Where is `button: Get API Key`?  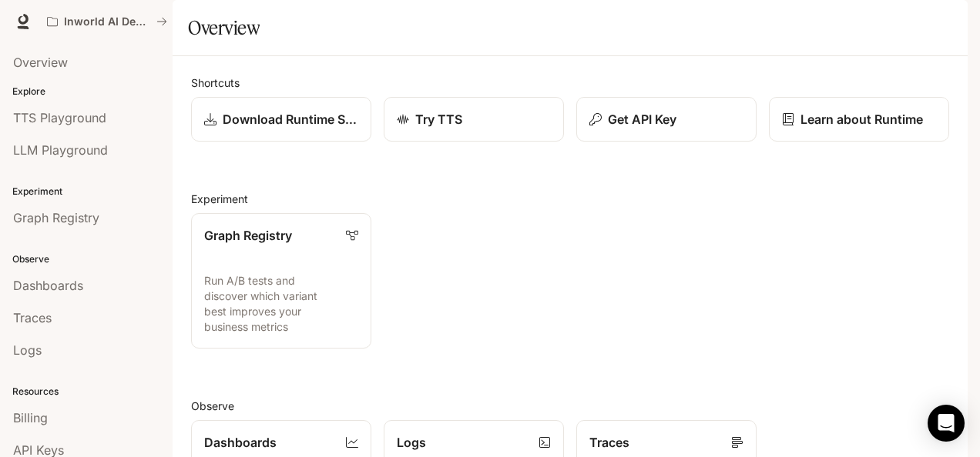
button: Get API Key is located at coordinates (667, 119).